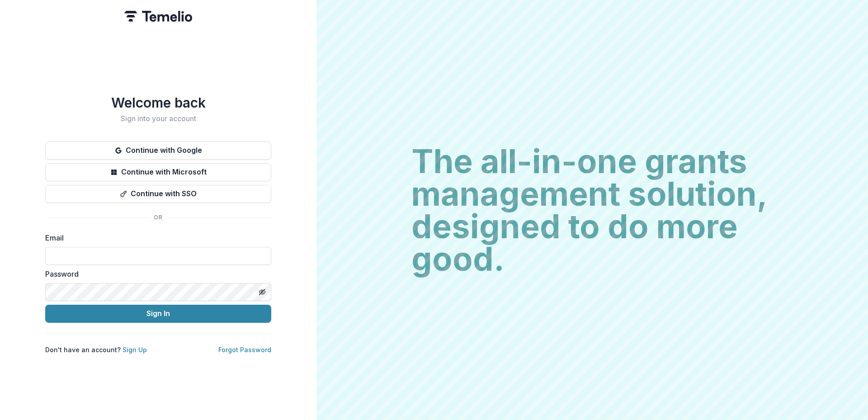 This screenshot has width=868, height=420. Describe the element at coordinates (158, 314) in the screenshot. I see `button: Sign In` at that location.